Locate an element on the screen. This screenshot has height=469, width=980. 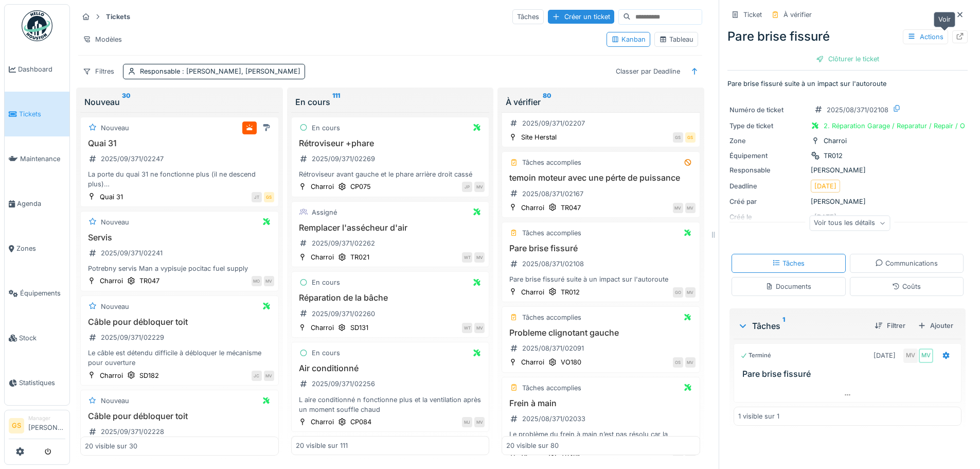
a: Stock is located at coordinates (37, 338).